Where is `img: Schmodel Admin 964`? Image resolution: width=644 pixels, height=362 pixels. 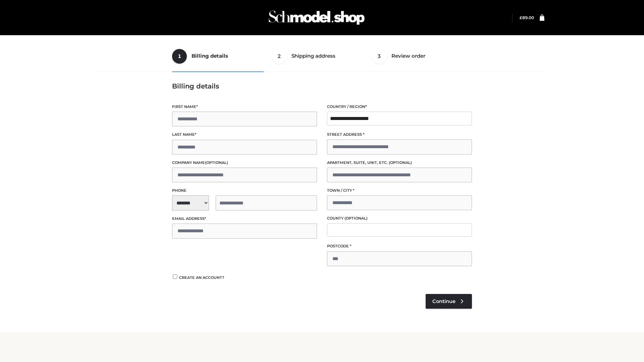 img: Schmodel Admin 964 is located at coordinates (317, 18).